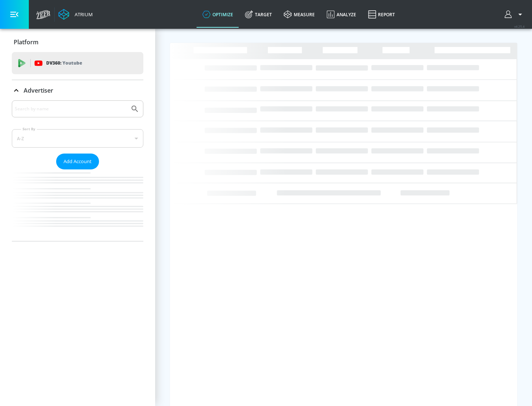 The width and height of the screenshot is (532, 406). What do you see at coordinates (26, 42) in the screenshot?
I see `p: Platform` at bounding box center [26, 42].